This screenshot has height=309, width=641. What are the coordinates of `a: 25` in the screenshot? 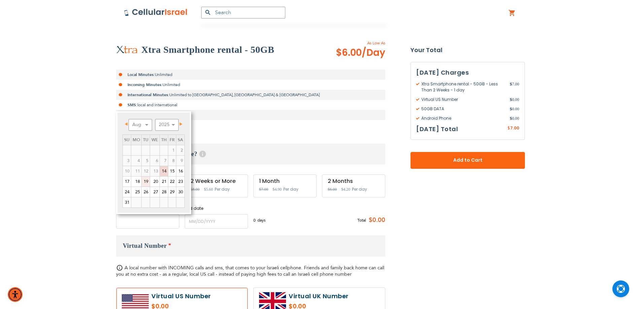 It's located at (136, 192).